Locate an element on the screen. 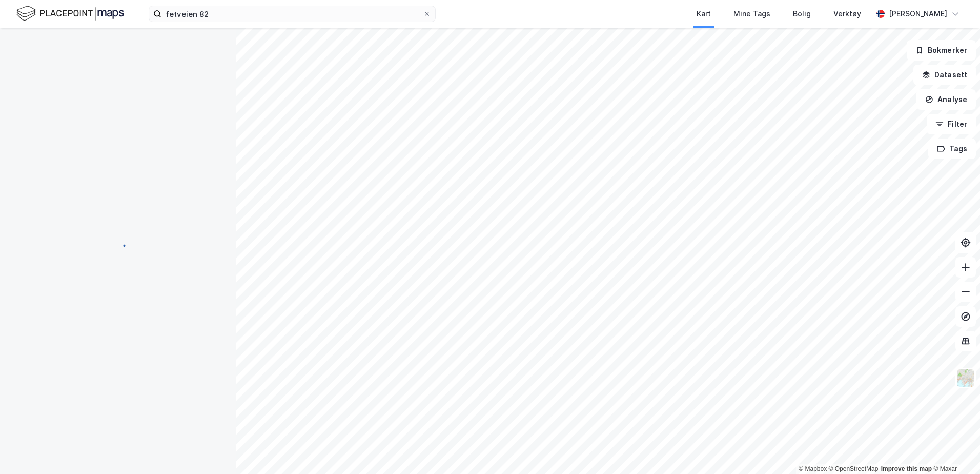 The height and width of the screenshot is (474, 980). button: Bokmerker is located at coordinates (941, 50).